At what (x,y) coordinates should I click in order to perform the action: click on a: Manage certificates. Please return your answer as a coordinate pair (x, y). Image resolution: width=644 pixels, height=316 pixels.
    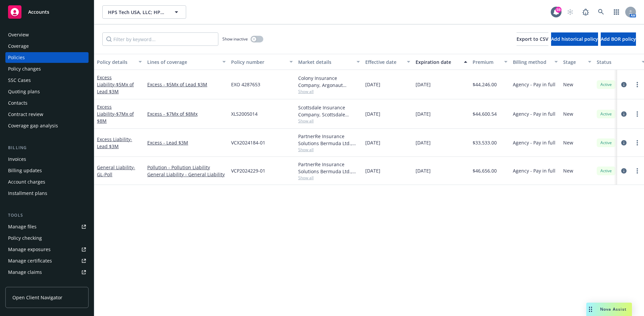
    Looking at the image, I should click on (47, 261).